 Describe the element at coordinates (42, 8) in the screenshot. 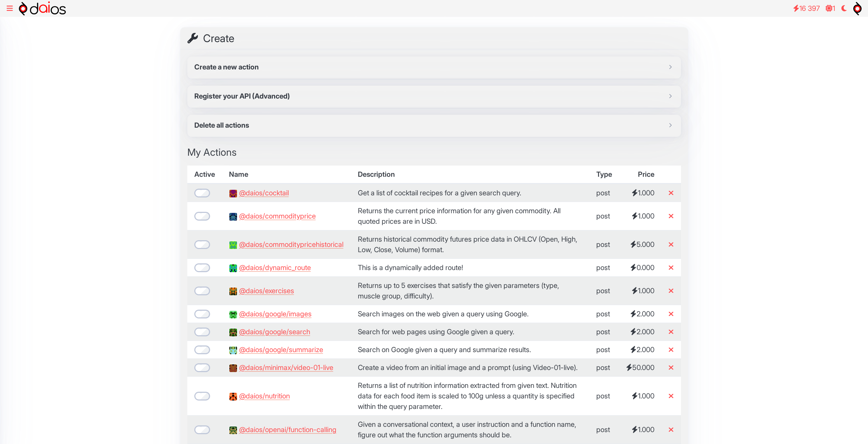

I see `img: logo-h.svg` at that location.